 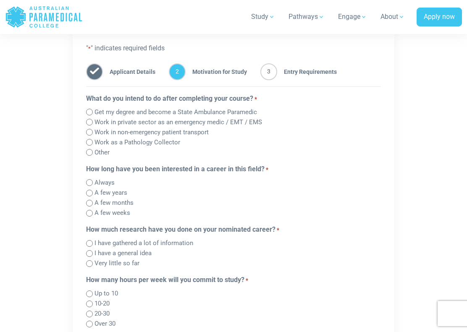 I want to click on label: I have a general idea, so click(x=123, y=253).